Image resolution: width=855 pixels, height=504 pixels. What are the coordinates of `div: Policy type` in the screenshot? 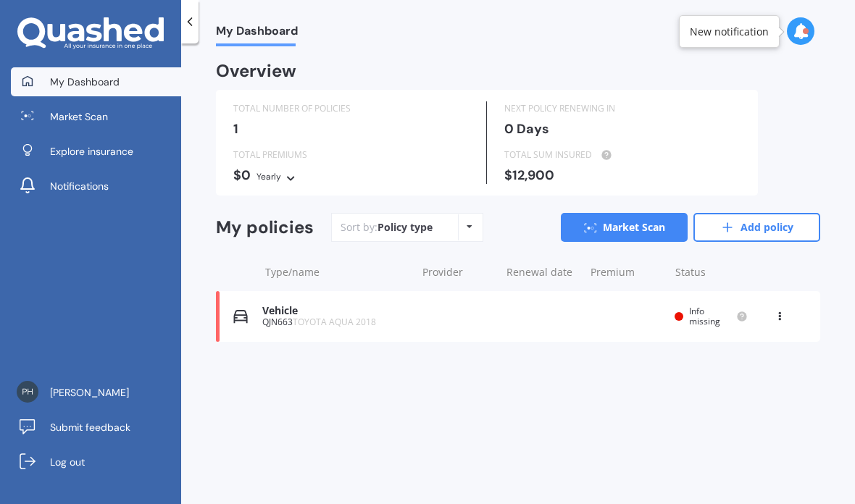 It's located at (405, 227).